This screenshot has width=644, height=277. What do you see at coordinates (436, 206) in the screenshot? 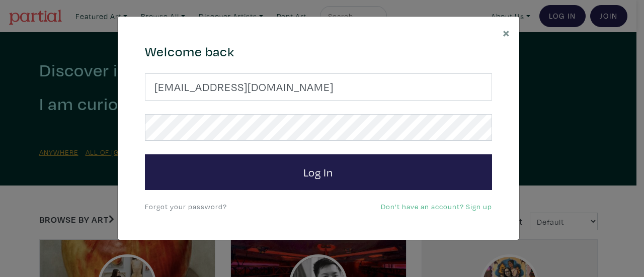
I see `a: Don't have an account? Sign up` at bounding box center [436, 206].